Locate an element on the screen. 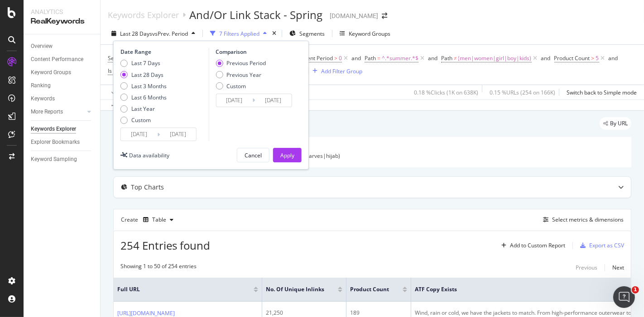 The height and width of the screenshot is (317, 644). span: Full URL is located at coordinates (179, 290).